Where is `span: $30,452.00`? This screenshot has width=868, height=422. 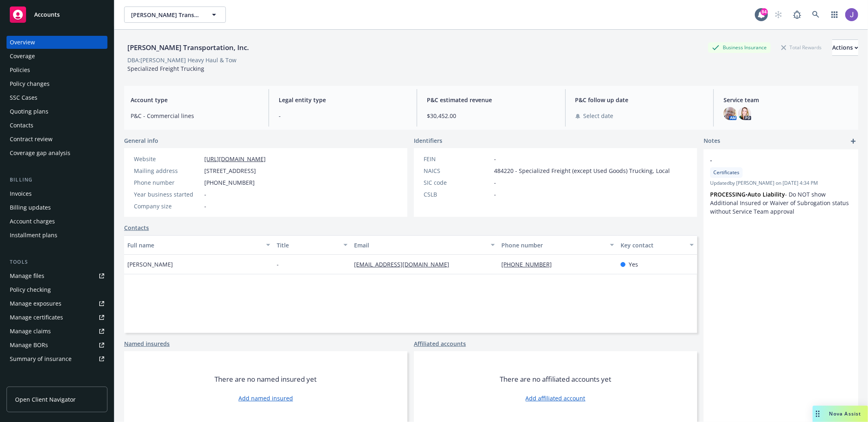 span: $30,452.00 is located at coordinates (491, 116).